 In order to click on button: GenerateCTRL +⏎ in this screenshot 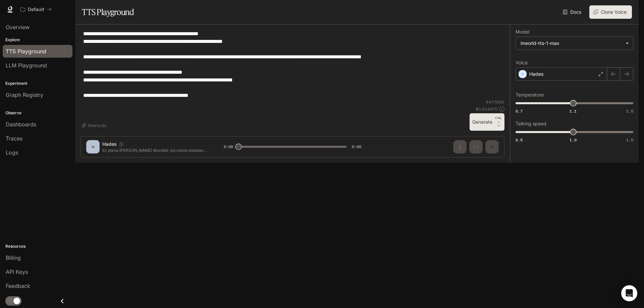, I will do `click(487, 122)`.